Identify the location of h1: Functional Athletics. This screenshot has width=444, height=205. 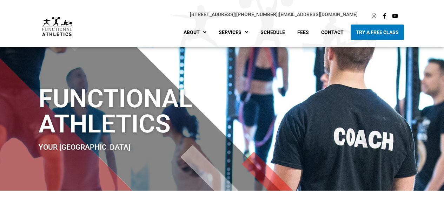
(147, 112).